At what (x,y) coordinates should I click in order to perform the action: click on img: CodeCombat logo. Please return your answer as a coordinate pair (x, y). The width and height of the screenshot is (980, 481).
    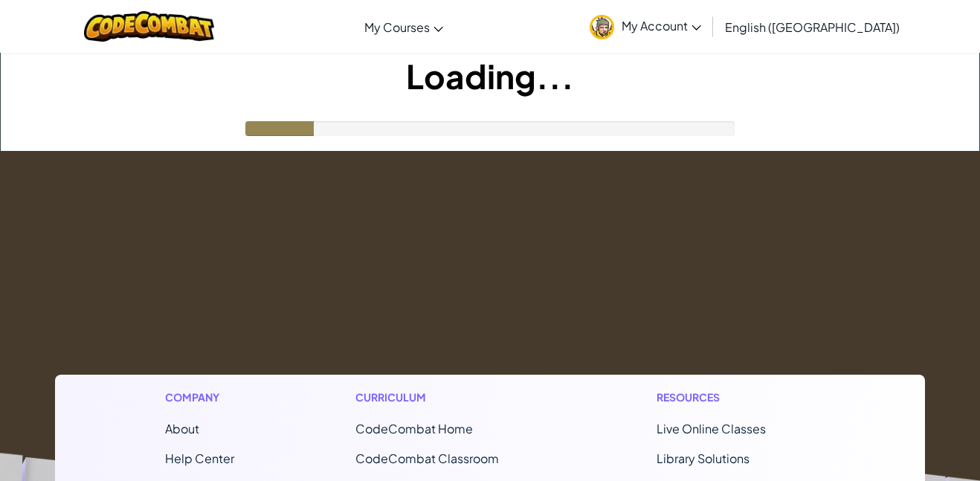
    Looking at the image, I should click on (149, 26).